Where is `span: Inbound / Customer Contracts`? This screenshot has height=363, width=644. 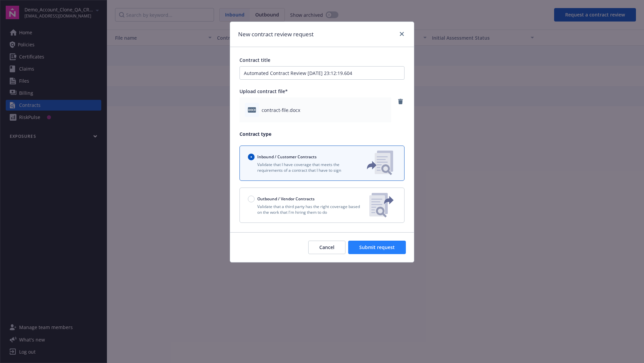
span: Inbound / Customer Contracts is located at coordinates (287, 157).